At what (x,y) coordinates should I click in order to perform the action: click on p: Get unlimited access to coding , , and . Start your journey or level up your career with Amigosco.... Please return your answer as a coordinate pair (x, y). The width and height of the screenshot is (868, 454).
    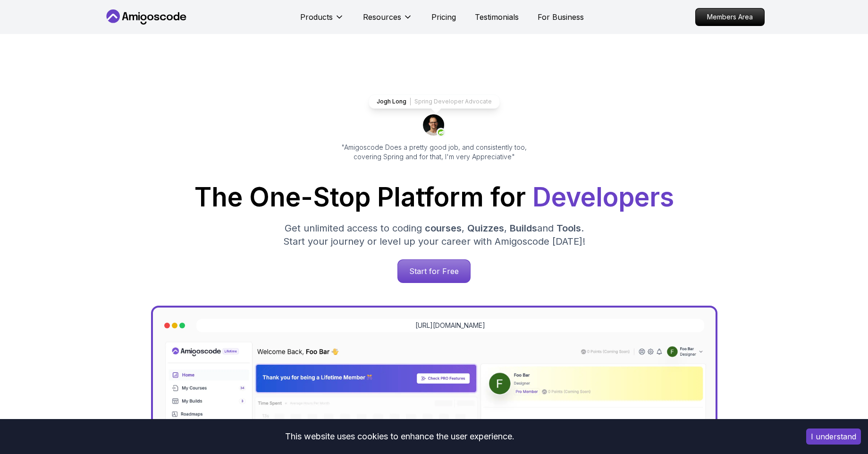
    Looking at the image, I should click on (434, 235).